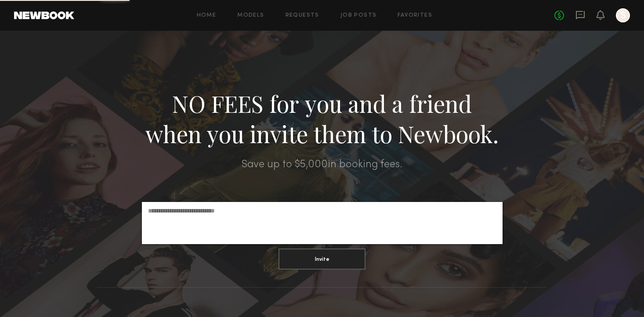  Describe the element at coordinates (302, 15) in the screenshot. I see `a: Requests` at that location.